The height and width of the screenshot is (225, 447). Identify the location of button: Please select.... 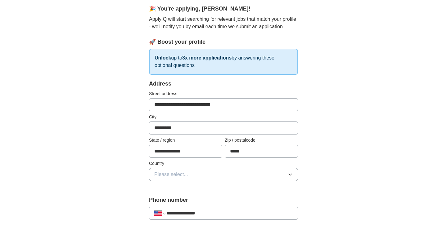
(223, 175).